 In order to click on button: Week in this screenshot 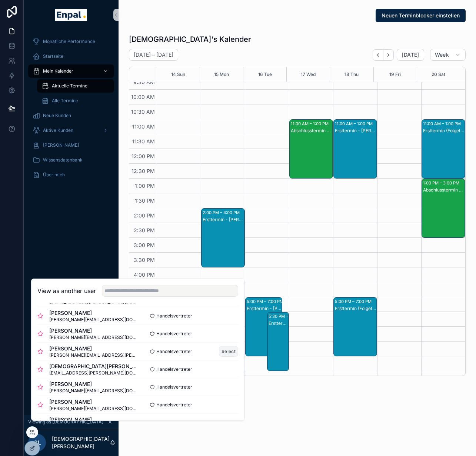, I will do `click(448, 55)`.